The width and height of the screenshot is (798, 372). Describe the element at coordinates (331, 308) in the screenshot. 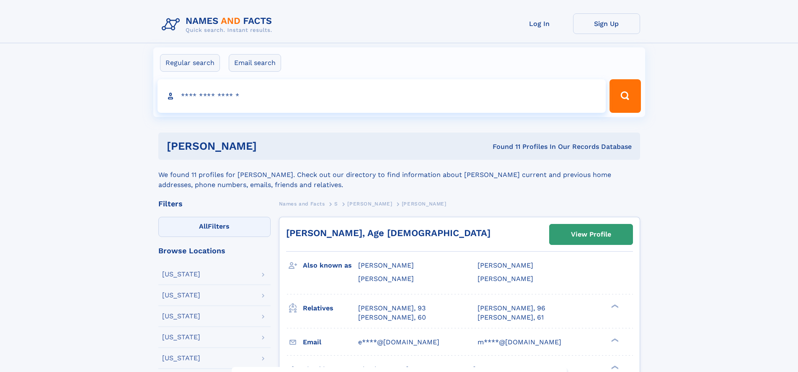

I see `h3: Relatives` at that location.